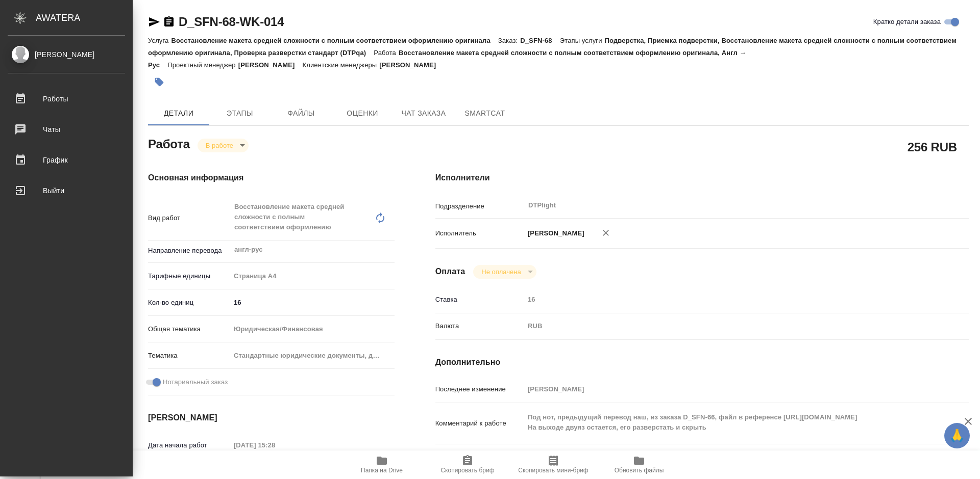  What do you see at coordinates (606, 233) in the screenshot?
I see `button: Удалить исполнителя` at bounding box center [606, 233].